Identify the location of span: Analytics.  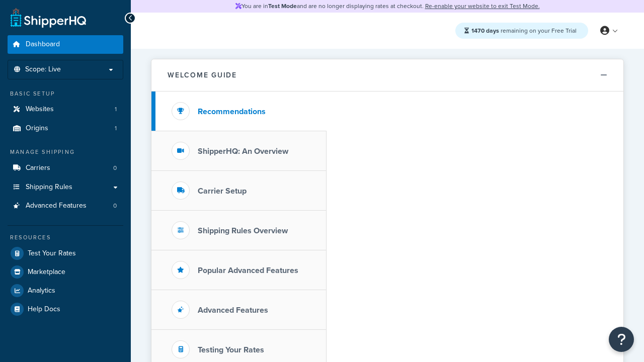
(41, 290).